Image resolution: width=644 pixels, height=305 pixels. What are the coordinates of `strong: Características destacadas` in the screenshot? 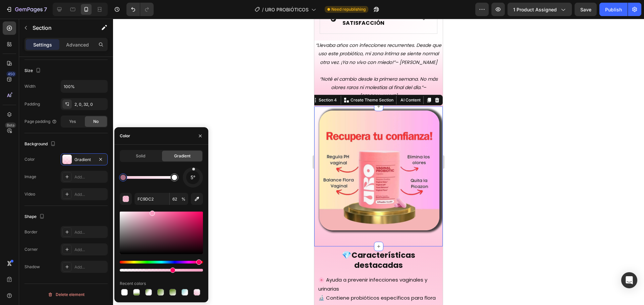 It's located at (69, 242).